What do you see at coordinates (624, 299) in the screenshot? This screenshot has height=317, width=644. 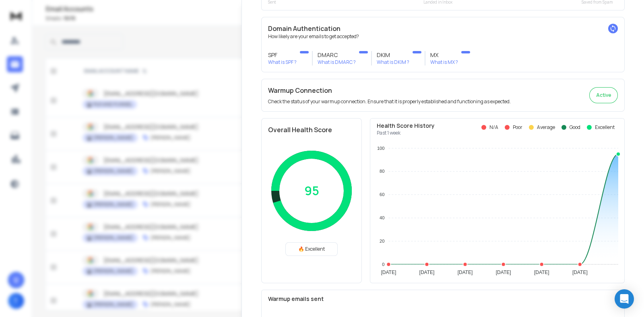 I see `div: Open Intercom Messenger` at bounding box center [624, 299].